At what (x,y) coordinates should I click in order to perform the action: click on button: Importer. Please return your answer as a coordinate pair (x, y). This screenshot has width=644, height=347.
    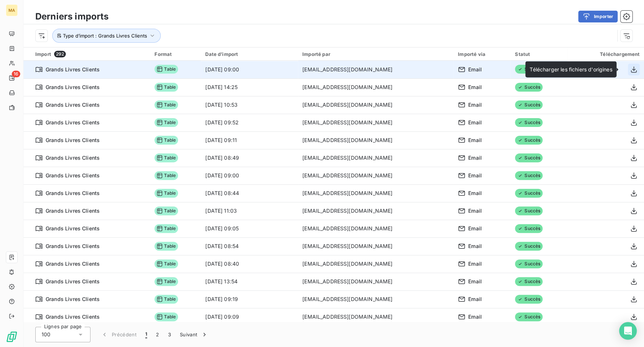
    Looking at the image, I should click on (598, 17).